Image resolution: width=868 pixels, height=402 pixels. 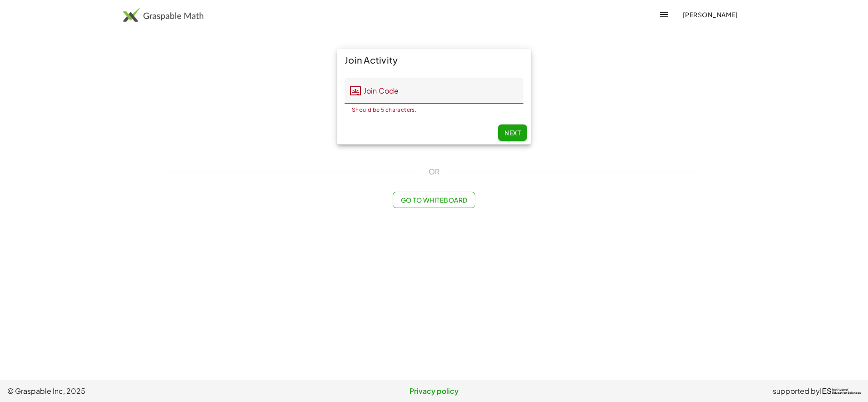 I want to click on span: Next, so click(x=513, y=133).